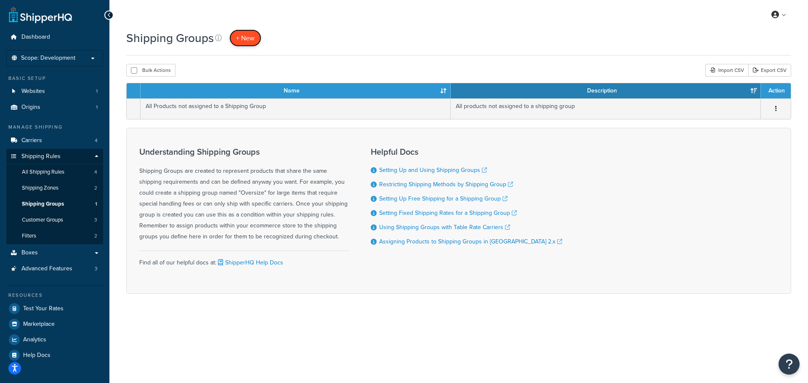  What do you see at coordinates (29, 253) in the screenshot?
I see `span: Boxes` at bounding box center [29, 253].